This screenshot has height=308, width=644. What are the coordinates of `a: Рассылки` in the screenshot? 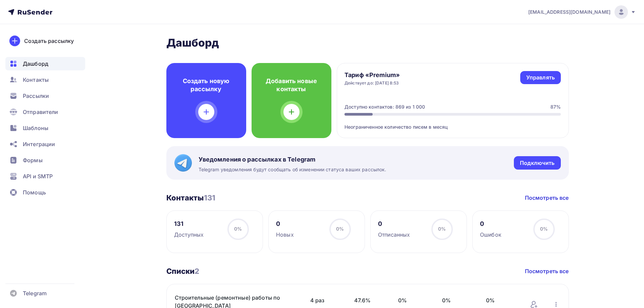 It's located at (45, 96).